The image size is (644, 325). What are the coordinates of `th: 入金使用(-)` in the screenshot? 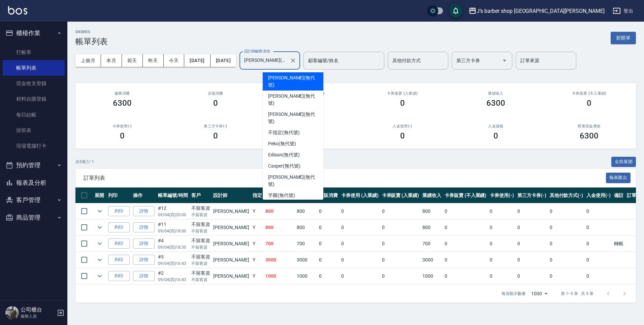 It's located at (599, 195).